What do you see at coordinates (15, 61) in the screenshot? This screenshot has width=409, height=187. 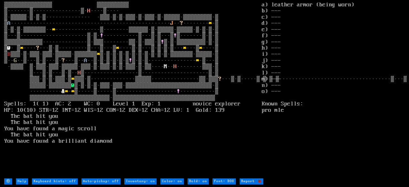 I see `font: G` at bounding box center [15, 61].